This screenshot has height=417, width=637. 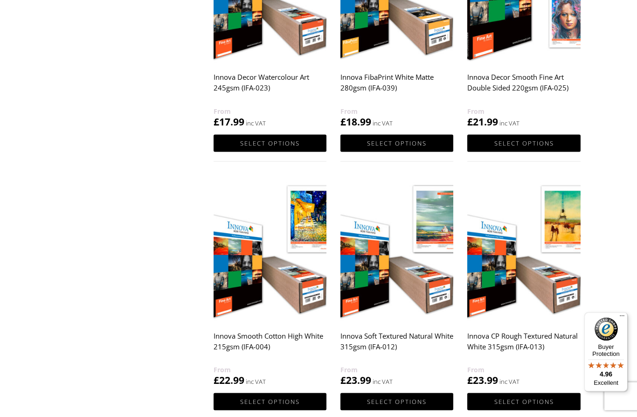 What do you see at coordinates (229, 122) in the screenshot?
I see `bdi: 17.99` at bounding box center [229, 122].